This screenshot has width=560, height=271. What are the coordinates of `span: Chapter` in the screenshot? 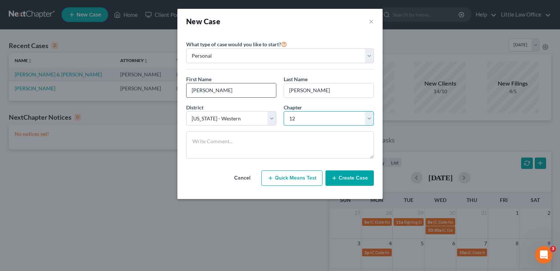 It's located at (293, 107).